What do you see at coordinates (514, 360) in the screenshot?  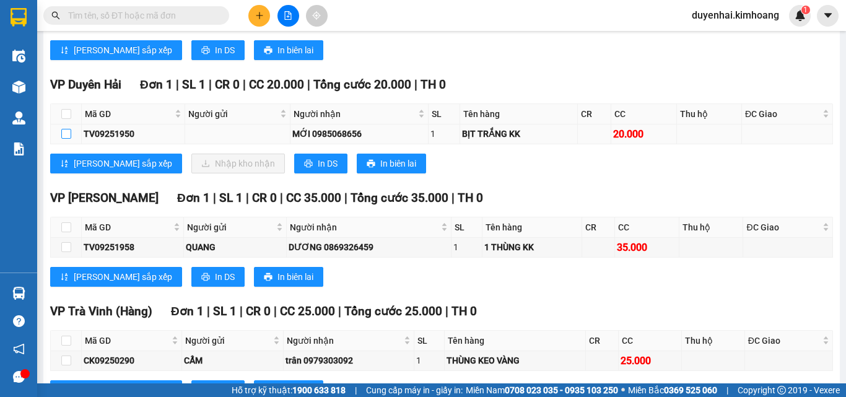 I see `div: THÙNG KEO VÀNG` at bounding box center [514, 360].